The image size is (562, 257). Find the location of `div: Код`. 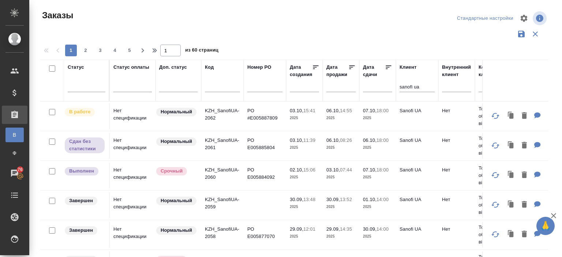

div: Код is located at coordinates (209, 67).